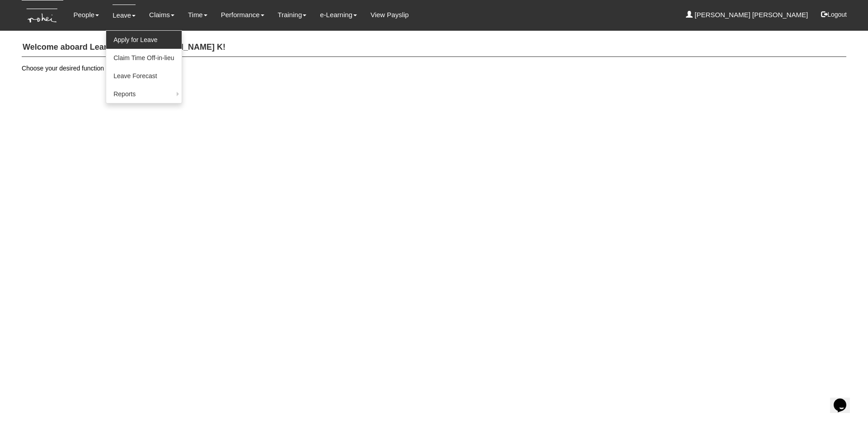  What do you see at coordinates (162, 15) in the screenshot?
I see `a: Claims` at bounding box center [162, 15].